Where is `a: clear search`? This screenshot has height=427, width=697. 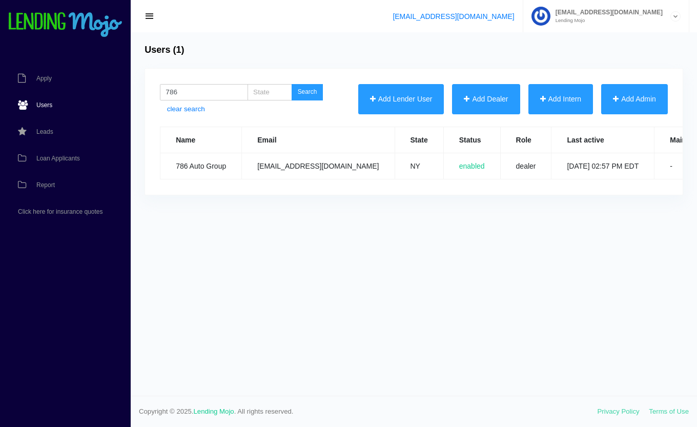 a: clear search is located at coordinates (186, 109).